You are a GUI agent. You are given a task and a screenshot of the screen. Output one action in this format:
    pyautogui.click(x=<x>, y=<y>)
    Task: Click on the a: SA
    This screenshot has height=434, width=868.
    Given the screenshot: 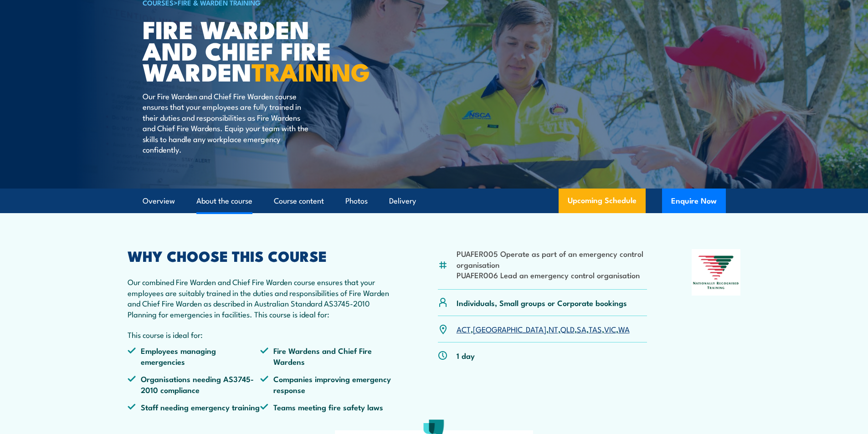 What is the action you would take?
    pyautogui.click(x=581, y=329)
    